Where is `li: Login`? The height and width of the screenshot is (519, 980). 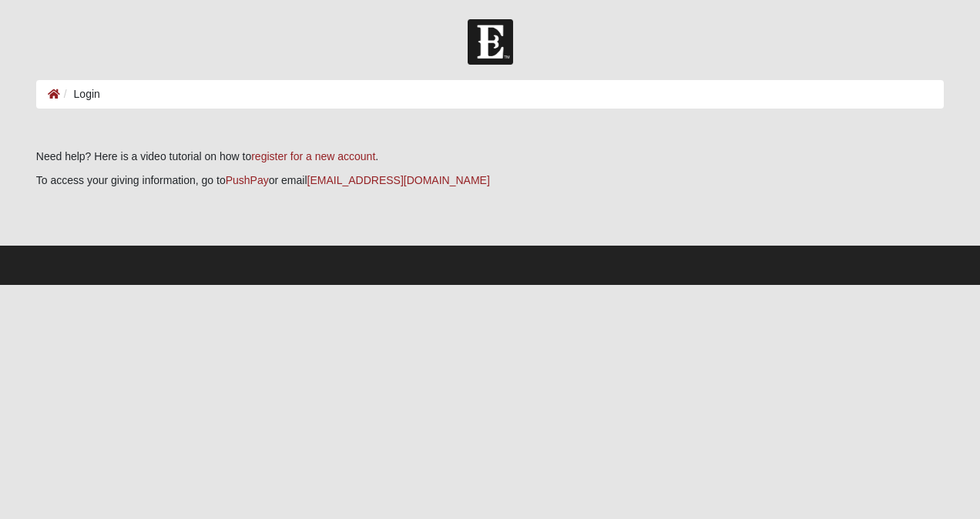
li: Login is located at coordinates (80, 94).